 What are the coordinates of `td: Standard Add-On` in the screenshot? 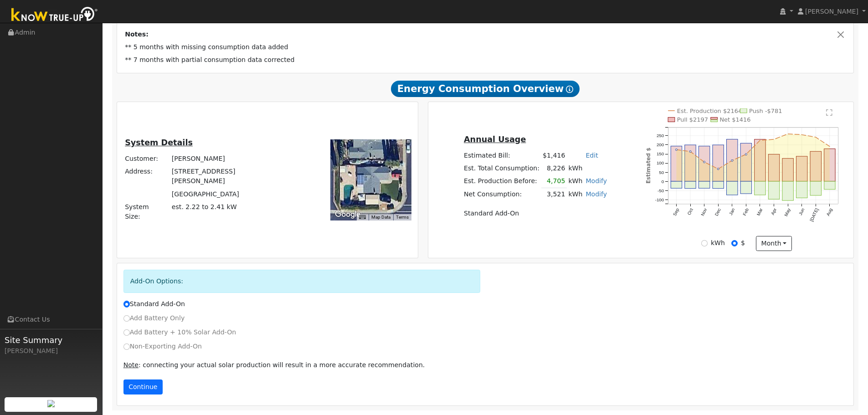 It's located at (535, 214).